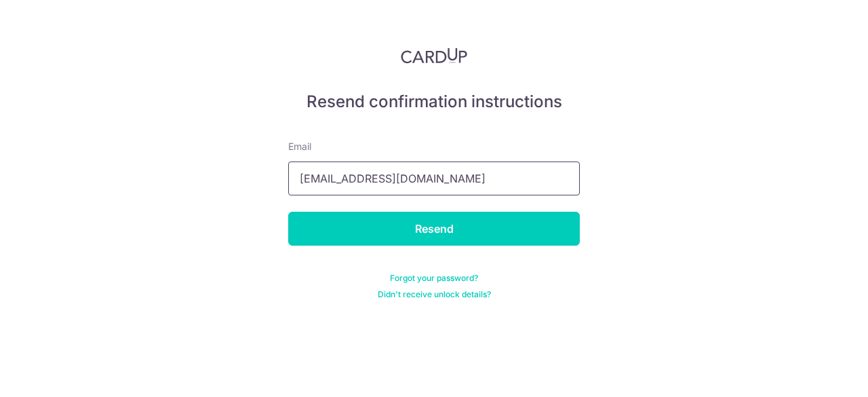  I want to click on input: Resend, so click(434, 229).